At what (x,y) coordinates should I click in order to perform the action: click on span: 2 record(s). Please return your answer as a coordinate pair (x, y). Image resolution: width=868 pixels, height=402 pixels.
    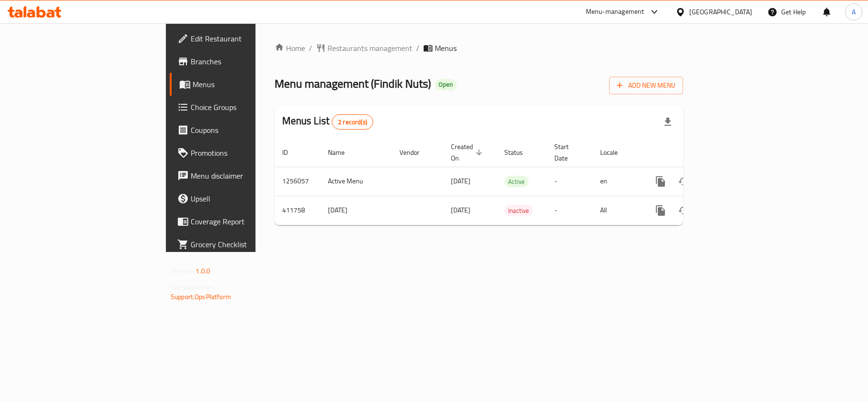
    Looking at the image, I should click on (352, 122).